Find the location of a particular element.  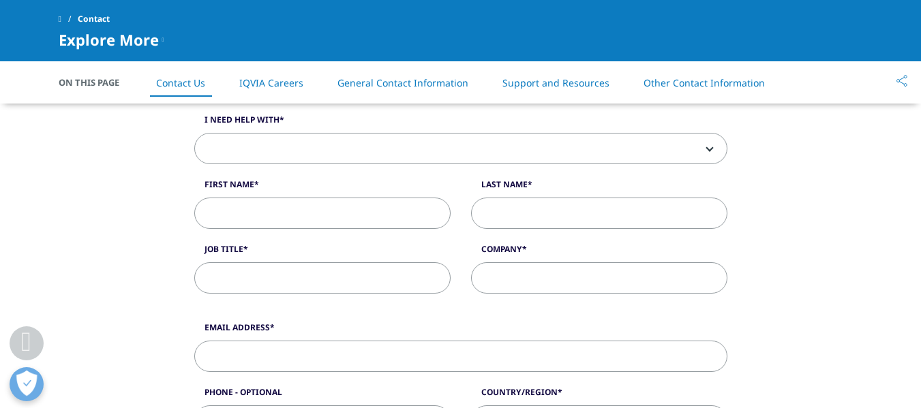

label: Last Name is located at coordinates (599, 188).